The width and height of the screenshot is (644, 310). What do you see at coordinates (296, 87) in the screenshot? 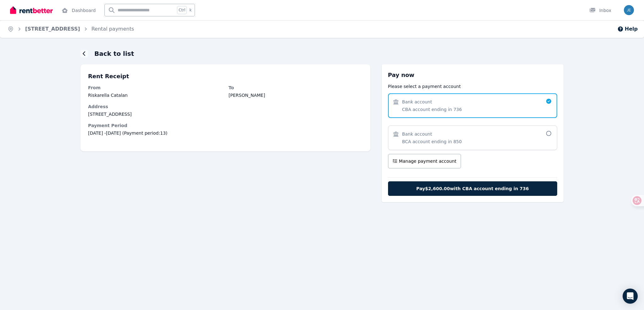
I see `dt: To` at bounding box center [296, 87].